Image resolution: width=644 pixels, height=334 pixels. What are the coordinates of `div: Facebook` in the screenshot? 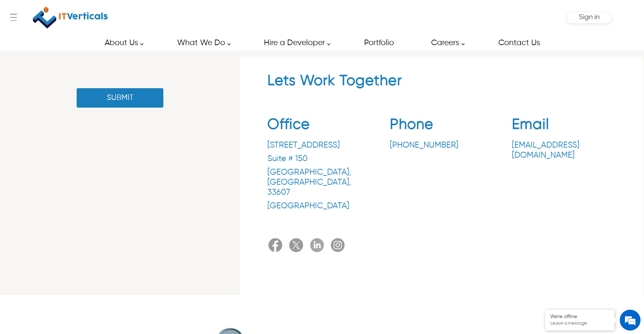 It's located at (279, 246).